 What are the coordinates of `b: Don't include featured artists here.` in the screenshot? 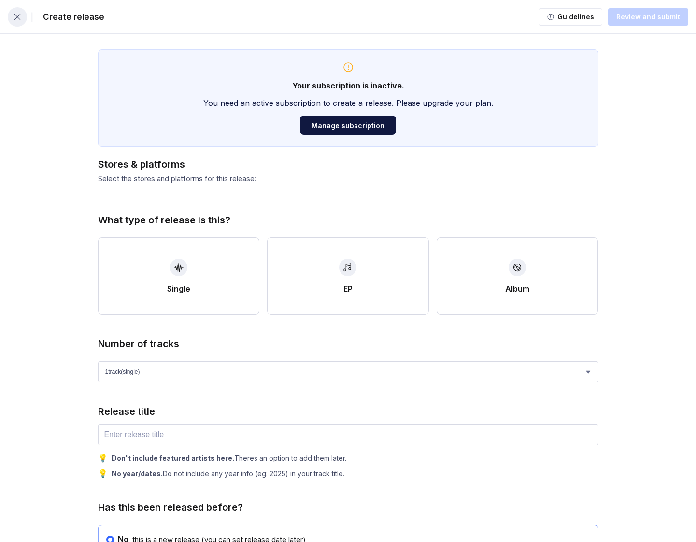 It's located at (173, 458).